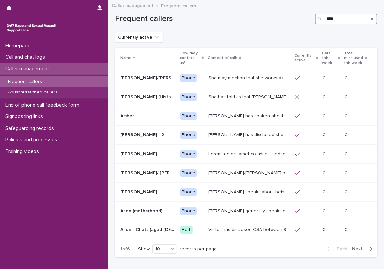 The height and width of the screenshot is (269, 384). I want to click on p: End of phone call feedback form, so click(43, 105).